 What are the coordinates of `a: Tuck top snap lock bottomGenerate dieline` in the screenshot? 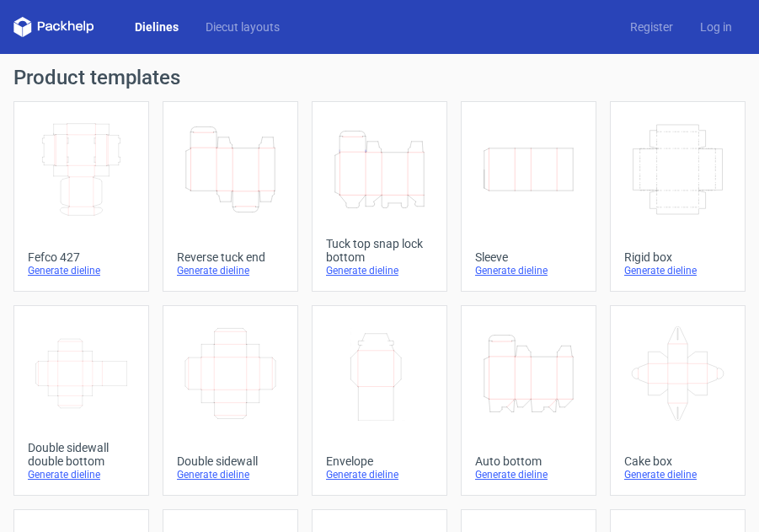 It's located at (380, 197).